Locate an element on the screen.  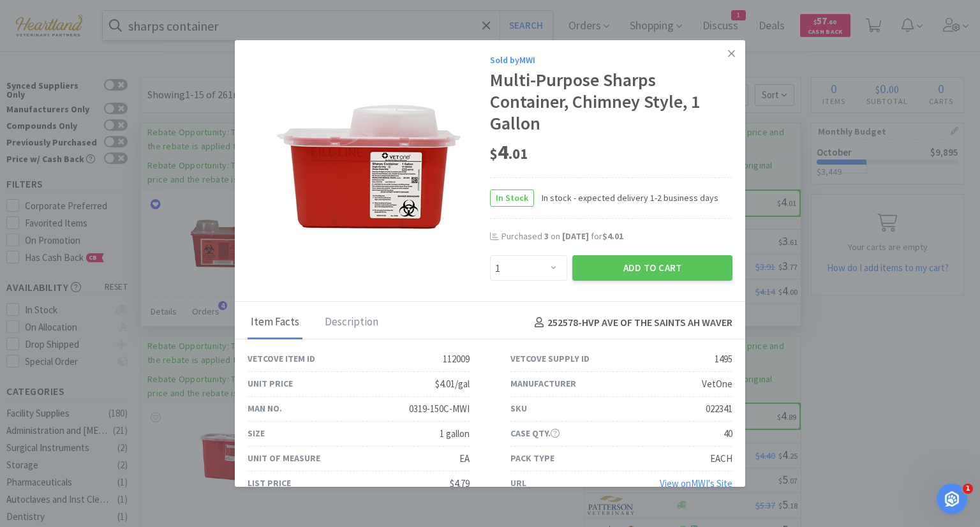
div: Case Qty. is located at coordinates (535, 433).